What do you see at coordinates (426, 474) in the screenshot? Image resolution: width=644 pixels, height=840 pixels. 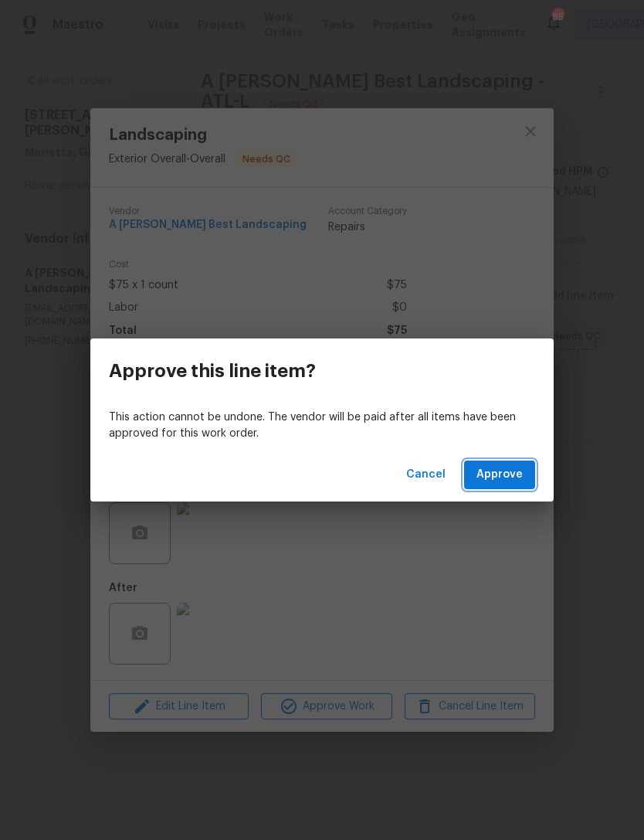 I see `button: Cancel` at bounding box center [426, 474].